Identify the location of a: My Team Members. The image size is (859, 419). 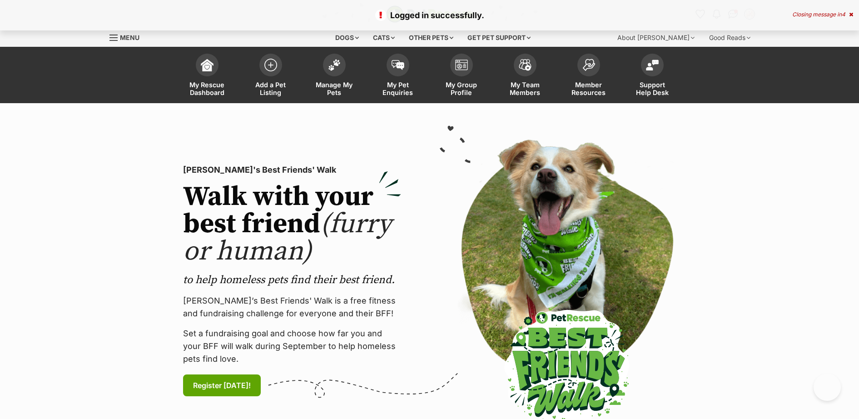
(525, 76).